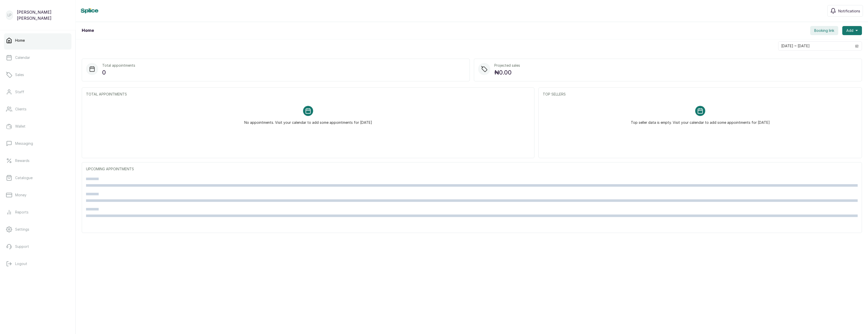  Describe the element at coordinates (20, 126) in the screenshot. I see `p: Wallet` at that location.